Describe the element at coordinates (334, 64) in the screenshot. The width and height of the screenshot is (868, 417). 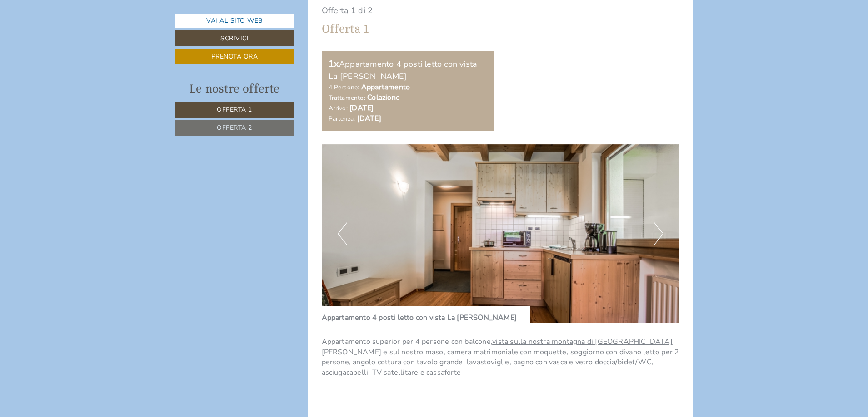
I see `b: 1x` at that location.